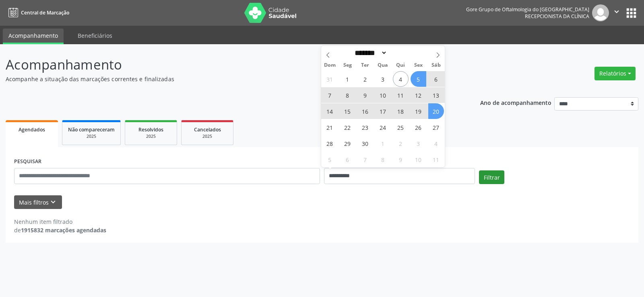 The image size is (644, 297). Describe the element at coordinates (492, 177) in the screenshot. I see `button: Filtrar` at that location.